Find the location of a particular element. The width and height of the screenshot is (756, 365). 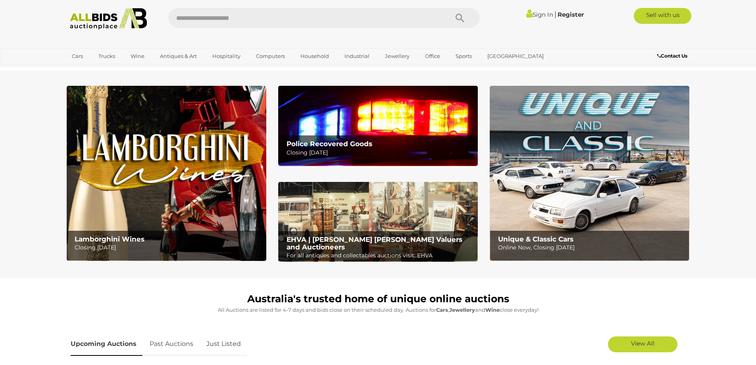

b: Police Recovered Goods is located at coordinates (329, 144).